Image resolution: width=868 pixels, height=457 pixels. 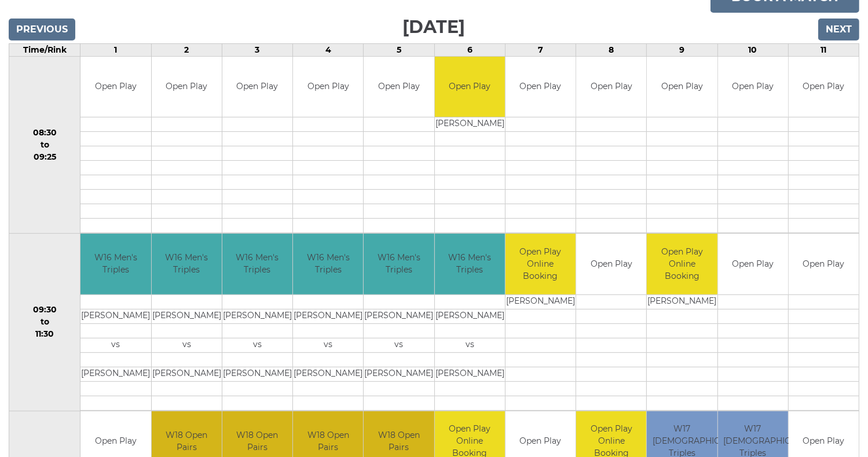 I want to click on td: 2, so click(x=187, y=50).